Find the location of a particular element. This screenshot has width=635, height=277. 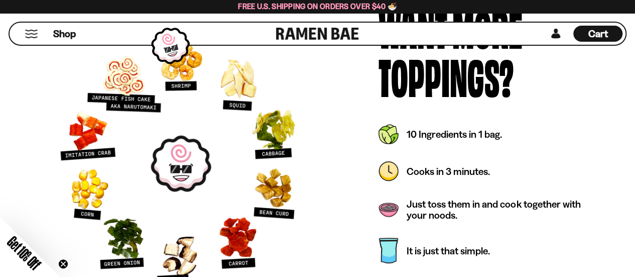

button: Close teaser is located at coordinates (63, 264).